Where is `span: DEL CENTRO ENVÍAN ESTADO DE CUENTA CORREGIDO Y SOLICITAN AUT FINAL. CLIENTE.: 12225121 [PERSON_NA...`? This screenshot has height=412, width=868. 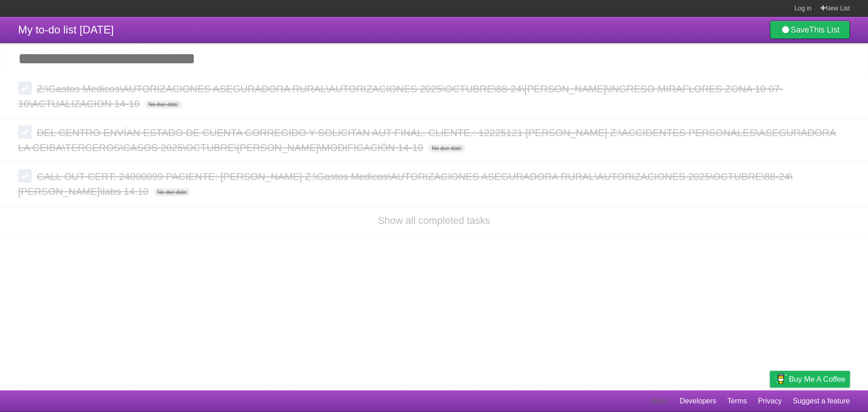
span: DEL CENTRO ENVÍAN ESTADO DE CUENTA CORREGIDO Y SOLICITAN AUT FINAL. CLIENTE.: 12225121 [PERSON_NA... is located at coordinates (427, 140).